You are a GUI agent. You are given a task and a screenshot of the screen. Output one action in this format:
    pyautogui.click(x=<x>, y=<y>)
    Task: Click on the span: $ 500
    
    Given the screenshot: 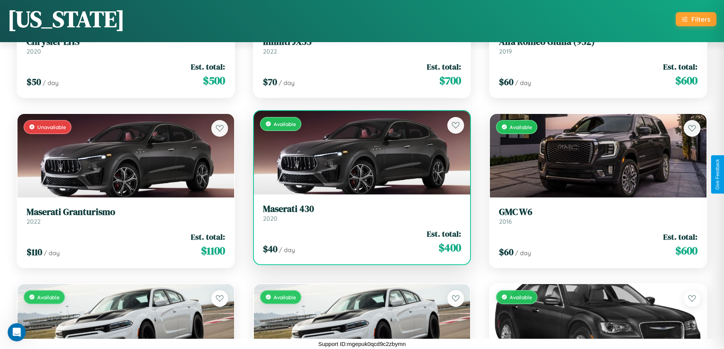 What is the action you would take?
    pyautogui.click(x=214, y=81)
    